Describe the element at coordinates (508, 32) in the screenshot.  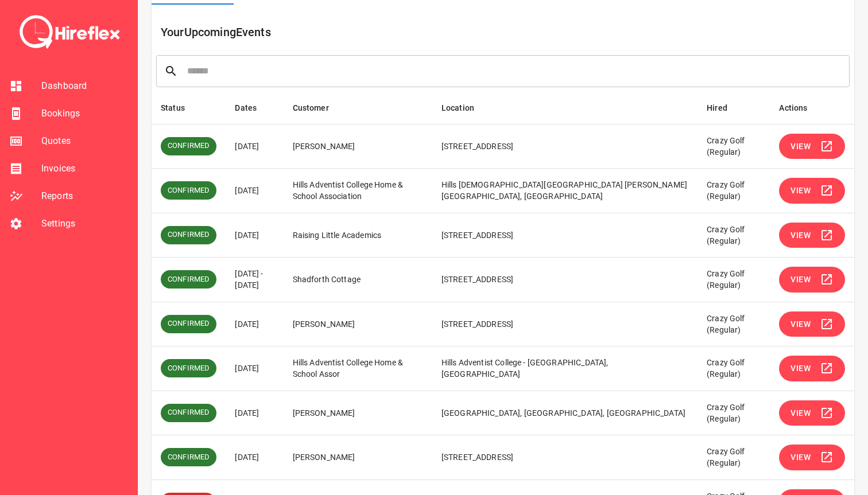
I see `h6: Your Upcoming Events` at that location.